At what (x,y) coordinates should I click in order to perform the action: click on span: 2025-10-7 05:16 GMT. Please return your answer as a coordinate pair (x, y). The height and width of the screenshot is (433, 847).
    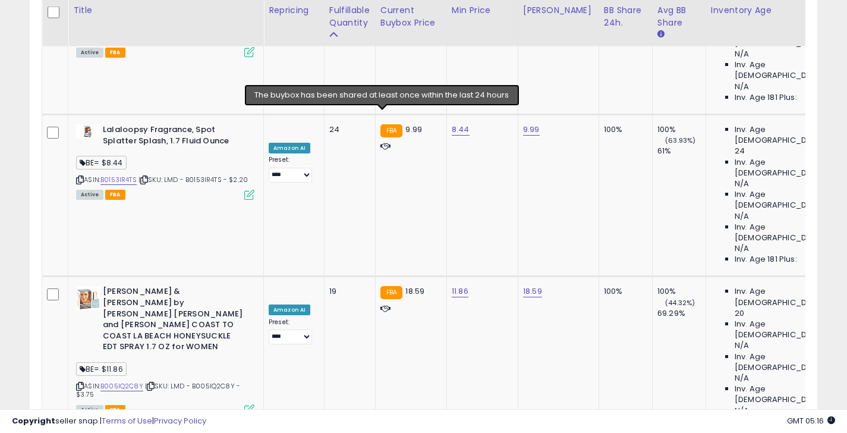
    Looking at the image, I should click on (811, 420).